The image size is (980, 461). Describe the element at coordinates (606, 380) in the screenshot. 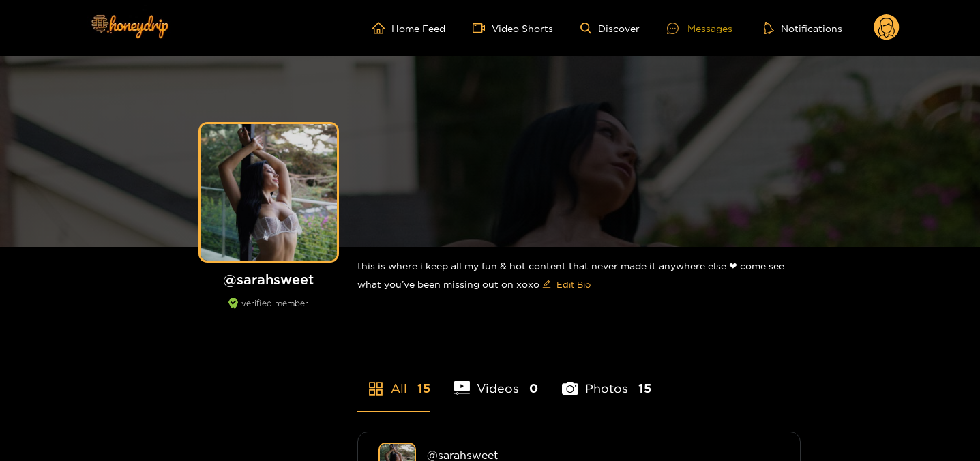

I see `li: Photos` at that location.